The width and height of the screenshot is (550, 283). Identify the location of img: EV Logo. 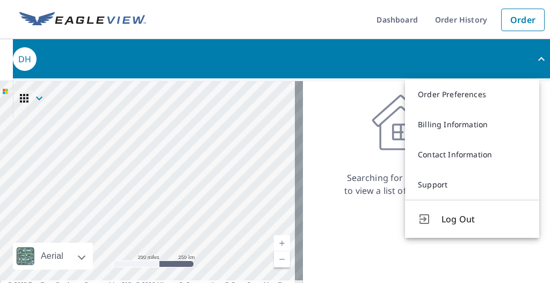
(83, 20).